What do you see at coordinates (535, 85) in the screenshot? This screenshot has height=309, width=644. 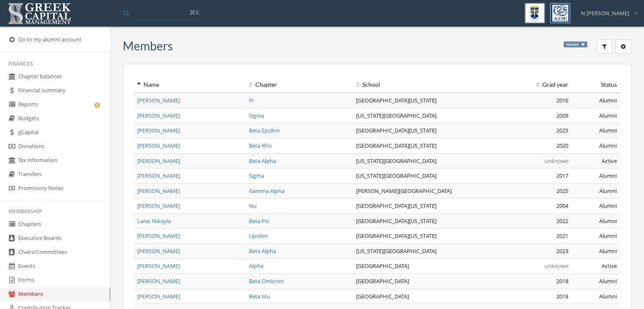 I see `th: Grad year` at bounding box center [535, 85].